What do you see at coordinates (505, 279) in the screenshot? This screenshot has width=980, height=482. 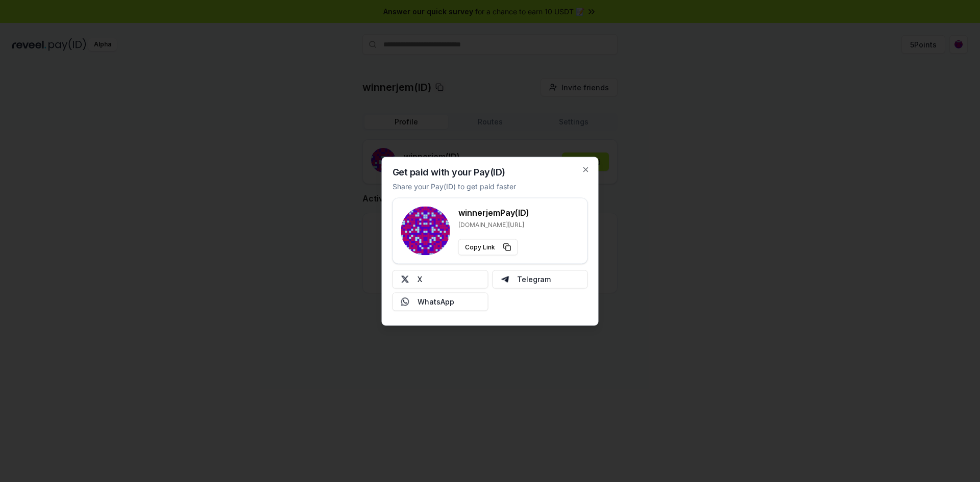 I see `img: Telegram` at bounding box center [505, 279].